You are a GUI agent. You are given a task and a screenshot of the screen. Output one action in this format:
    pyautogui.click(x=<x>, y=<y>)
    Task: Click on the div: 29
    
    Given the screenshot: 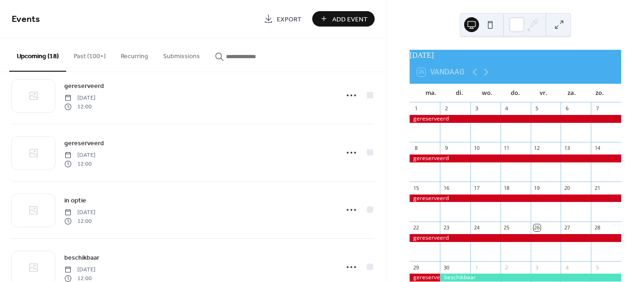 What is the action you would take?
    pyautogui.click(x=416, y=267)
    